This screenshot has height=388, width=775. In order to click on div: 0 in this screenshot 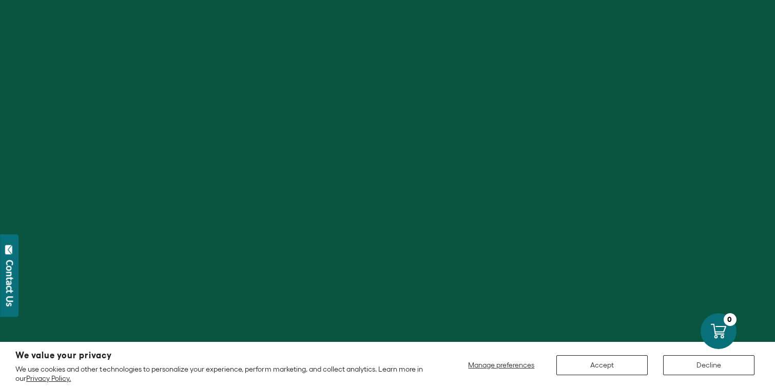, I will do `click(730, 320)`.